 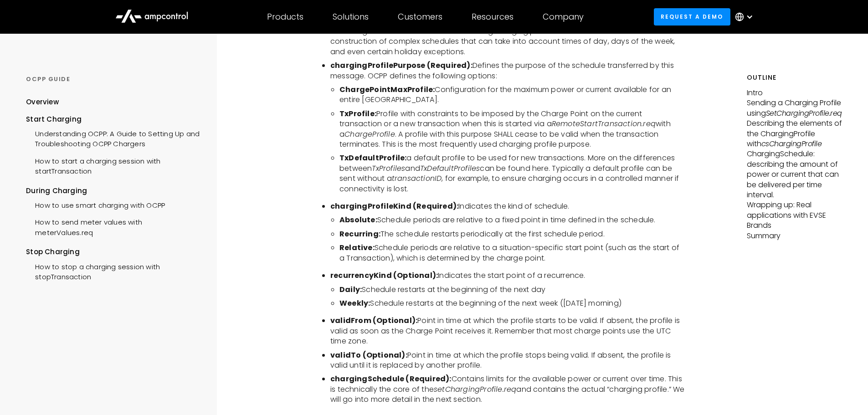 What do you see at coordinates (692, 17) in the screenshot?
I see `a: Request a demo` at bounding box center [692, 17].